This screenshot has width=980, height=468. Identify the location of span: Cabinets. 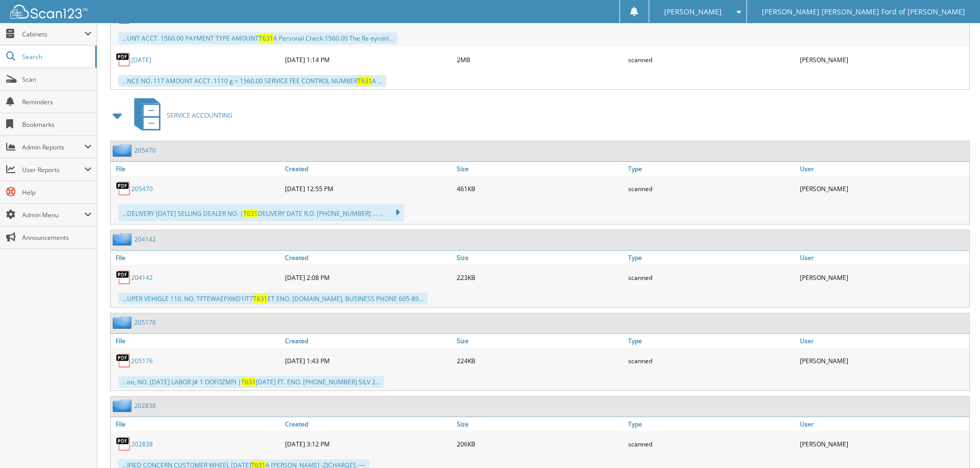
(53, 34).